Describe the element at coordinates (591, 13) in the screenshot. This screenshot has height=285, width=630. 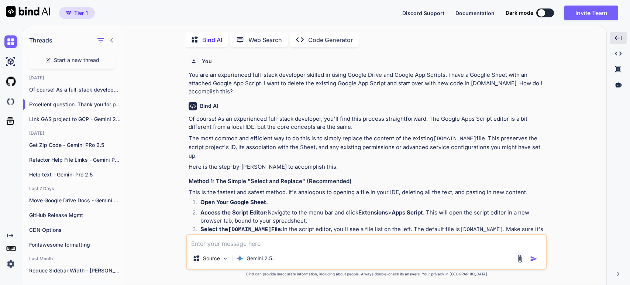
I see `button: Invite Team` at that location.